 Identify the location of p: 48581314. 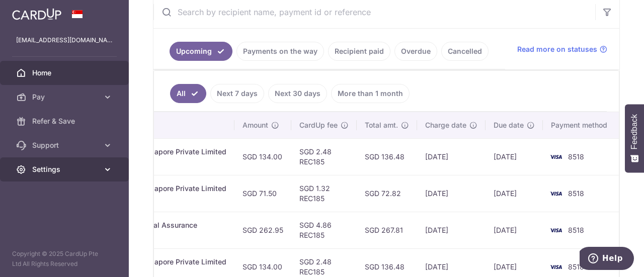
(157, 236).